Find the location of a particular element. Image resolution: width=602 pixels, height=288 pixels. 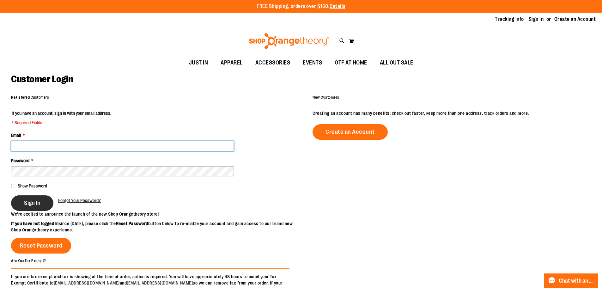

img: Shop Orangetheory is located at coordinates (289, 41).